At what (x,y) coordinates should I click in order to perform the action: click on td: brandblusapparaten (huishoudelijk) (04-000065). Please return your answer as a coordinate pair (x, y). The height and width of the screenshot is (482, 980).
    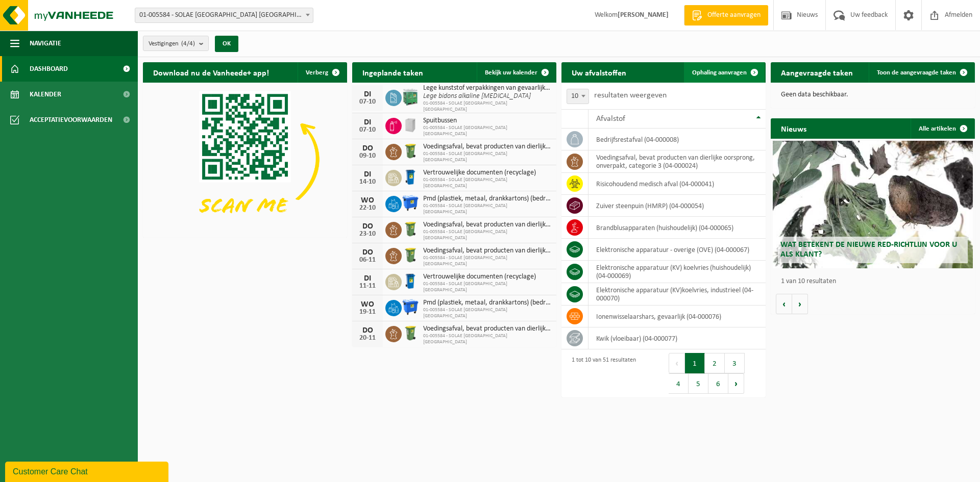
    Looking at the image, I should click on (677, 227).